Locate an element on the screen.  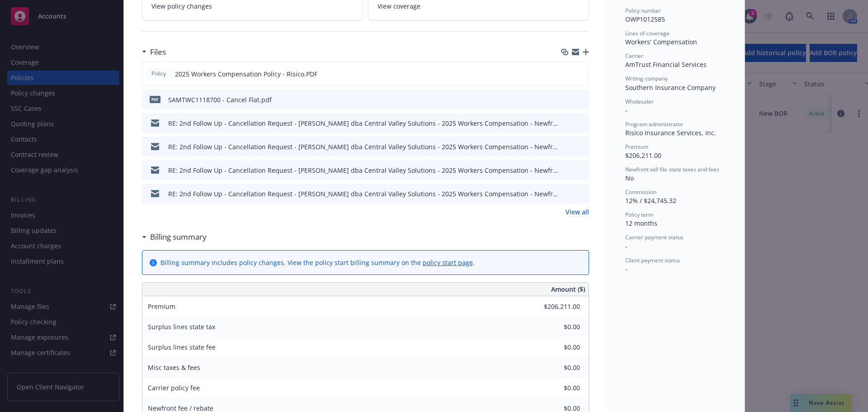
h3: Billing summary is located at coordinates (178, 237).